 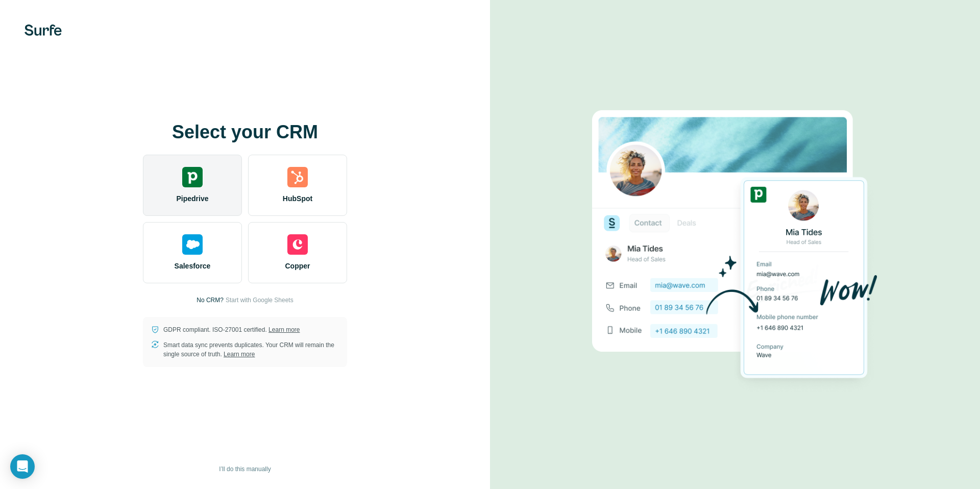 I want to click on span: Start with Google Sheets, so click(x=259, y=300).